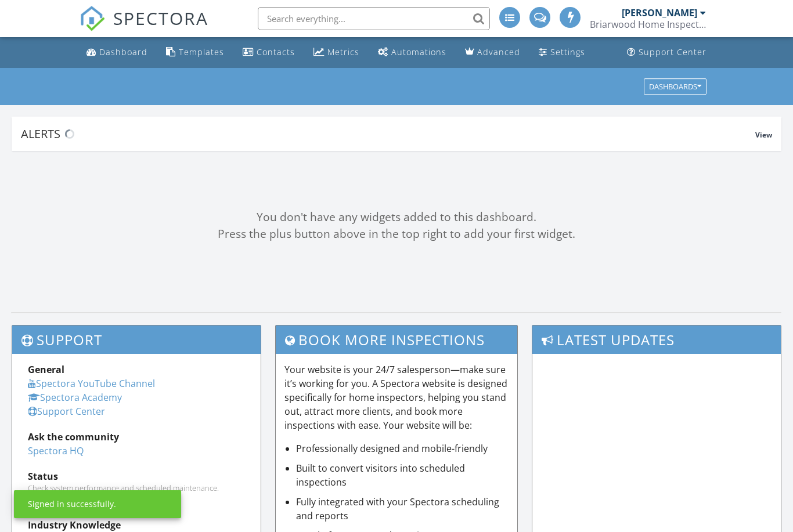 This screenshot has width=793, height=532. Describe the element at coordinates (419, 51) in the screenshot. I see `div: Automations` at that location.